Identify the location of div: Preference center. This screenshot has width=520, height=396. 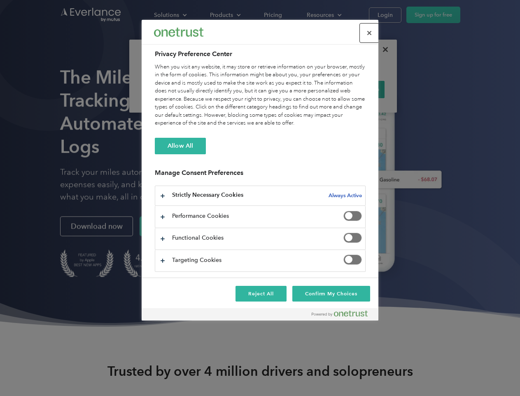
(260, 170).